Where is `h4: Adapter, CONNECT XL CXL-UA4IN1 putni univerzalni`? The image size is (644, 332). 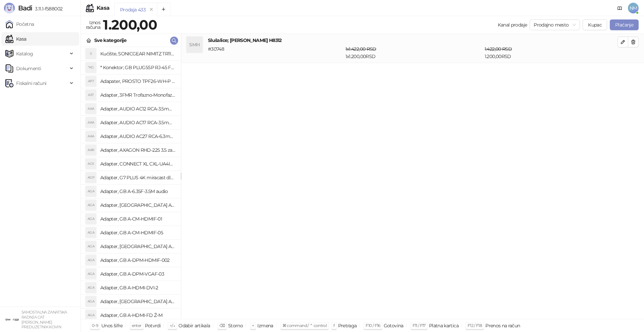 h4: Adapter, CONNECT XL CXL-UA4IN1 putni univerzalni is located at coordinates (138, 164).